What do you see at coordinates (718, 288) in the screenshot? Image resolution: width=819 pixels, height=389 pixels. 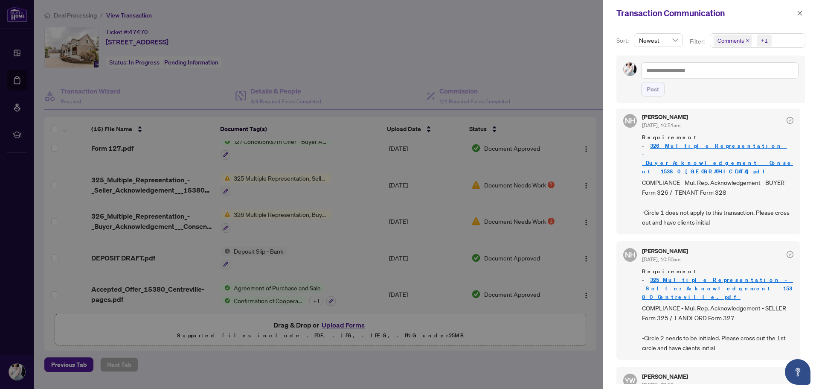 I see `a: 325_Multiple_Representation_-_Seller_Acknowledgement___15380 Centreville.pdf` at bounding box center [718, 288].